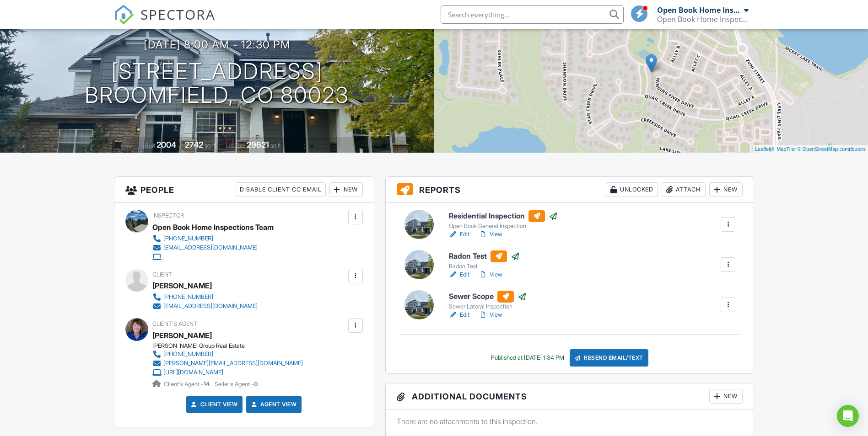 Image resolution: width=868 pixels, height=436 pixels. I want to click on a: Radon Test Radon Test, so click(484, 261).